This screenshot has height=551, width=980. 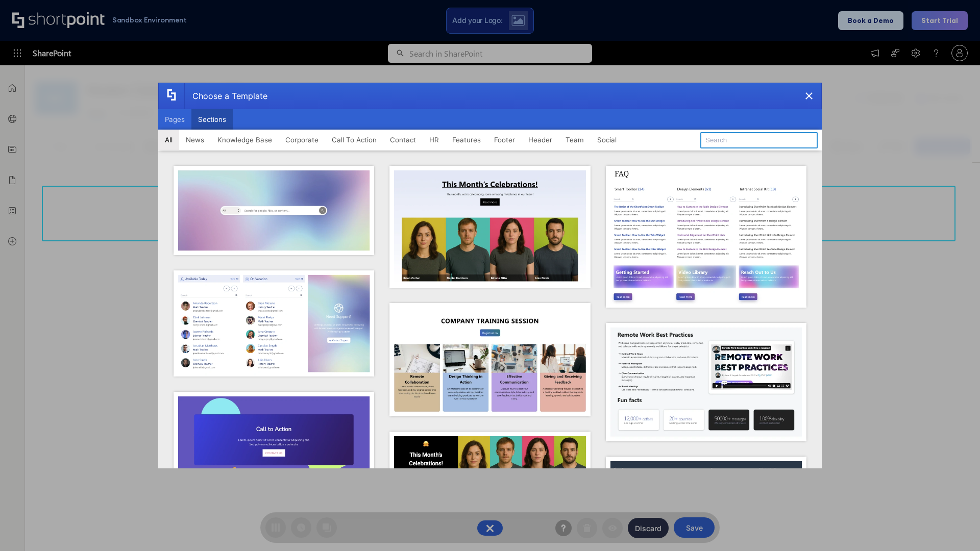 What do you see at coordinates (244, 140) in the screenshot?
I see `button: Knowledge Base` at bounding box center [244, 140].